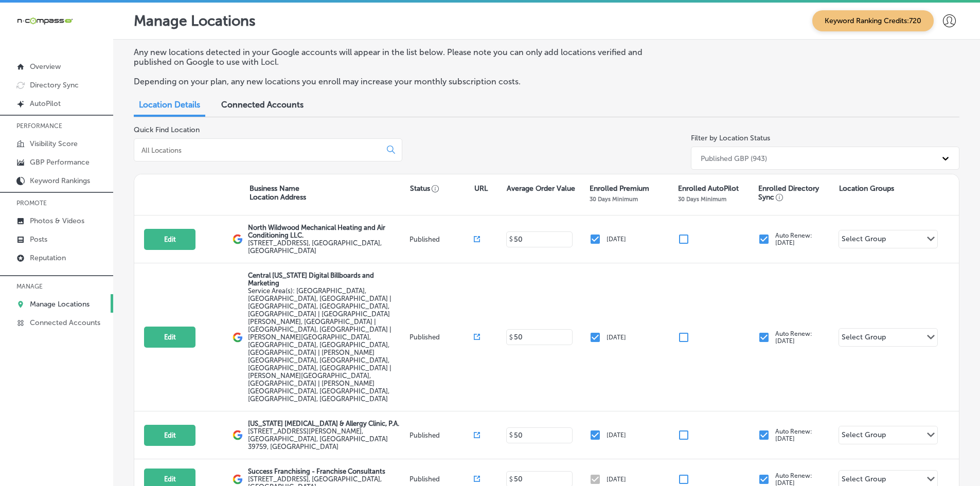 The image size is (980, 486). What do you see at coordinates (263, 104) in the screenshot?
I see `span: Connected Accounts` at bounding box center [263, 104].